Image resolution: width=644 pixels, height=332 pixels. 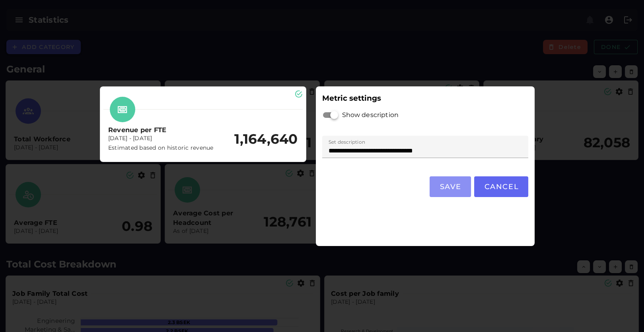 I want to click on button: Save, so click(x=450, y=187).